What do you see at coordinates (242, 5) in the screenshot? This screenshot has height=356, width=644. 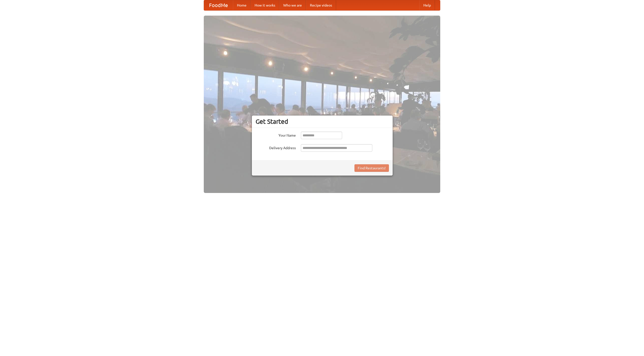 I see `a: Home` at bounding box center [242, 5].